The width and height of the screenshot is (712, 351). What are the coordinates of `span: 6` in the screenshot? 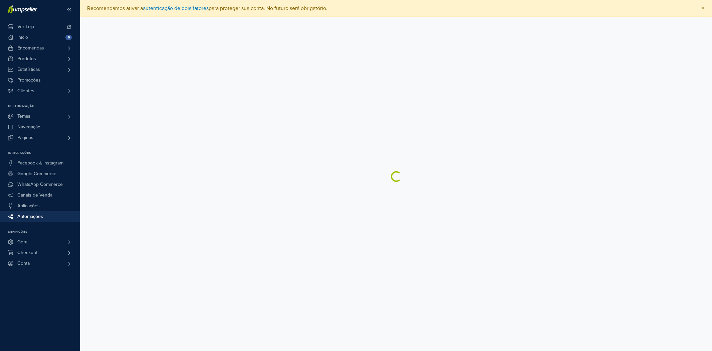 It's located at (68, 37).